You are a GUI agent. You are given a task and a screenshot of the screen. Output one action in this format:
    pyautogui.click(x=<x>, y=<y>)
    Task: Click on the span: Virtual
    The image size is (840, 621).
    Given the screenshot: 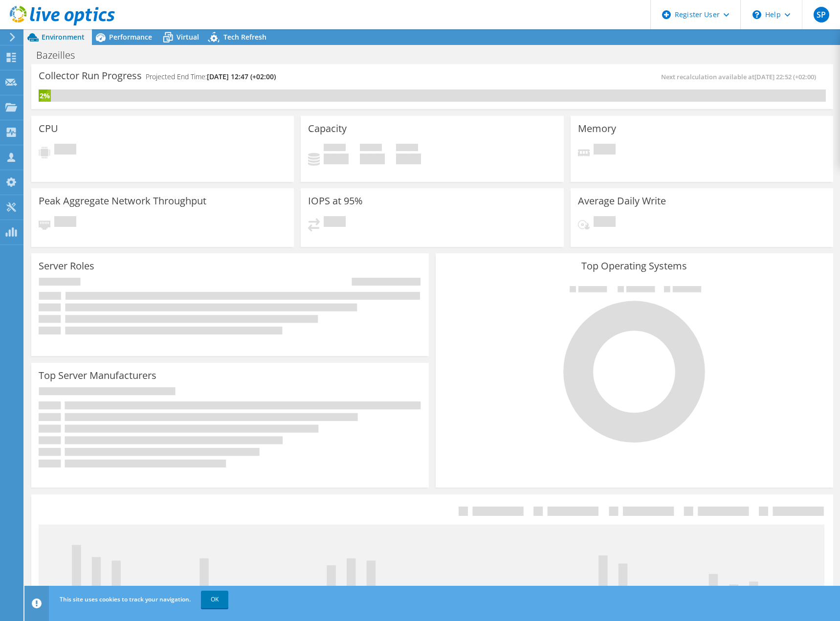 What is the action you would take?
    pyautogui.click(x=188, y=36)
    